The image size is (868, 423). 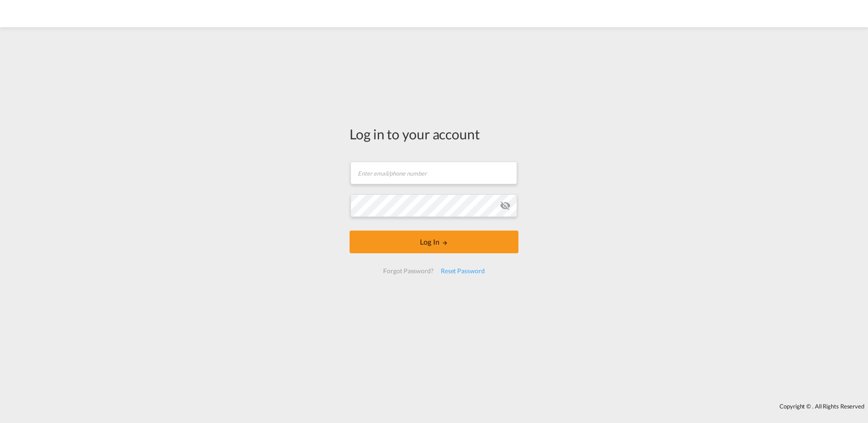 What do you see at coordinates (505, 206) in the screenshot?
I see `md-icon: icon-eye-off` at bounding box center [505, 206].